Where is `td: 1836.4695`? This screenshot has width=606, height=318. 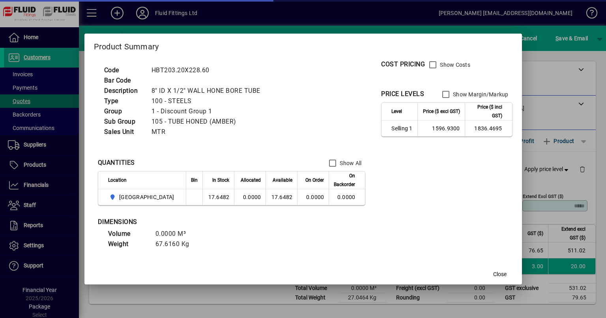
td: 1836.4695 is located at coordinates (488, 128).